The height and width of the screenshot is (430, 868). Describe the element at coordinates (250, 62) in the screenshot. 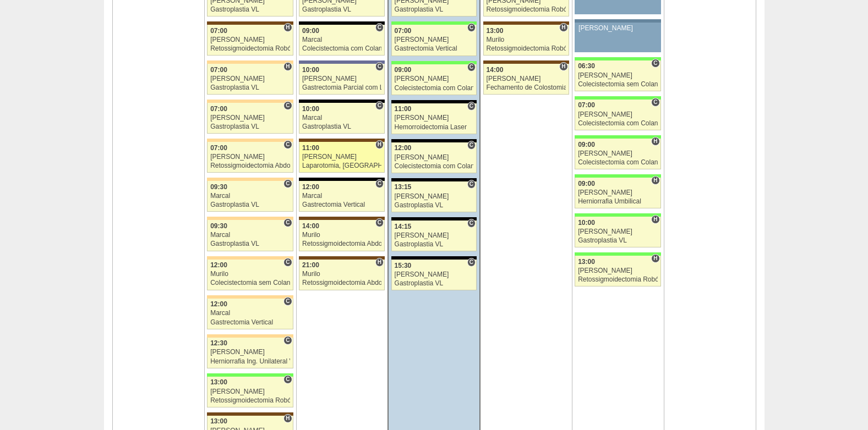

I see `div: Key: Bartira` at that location.